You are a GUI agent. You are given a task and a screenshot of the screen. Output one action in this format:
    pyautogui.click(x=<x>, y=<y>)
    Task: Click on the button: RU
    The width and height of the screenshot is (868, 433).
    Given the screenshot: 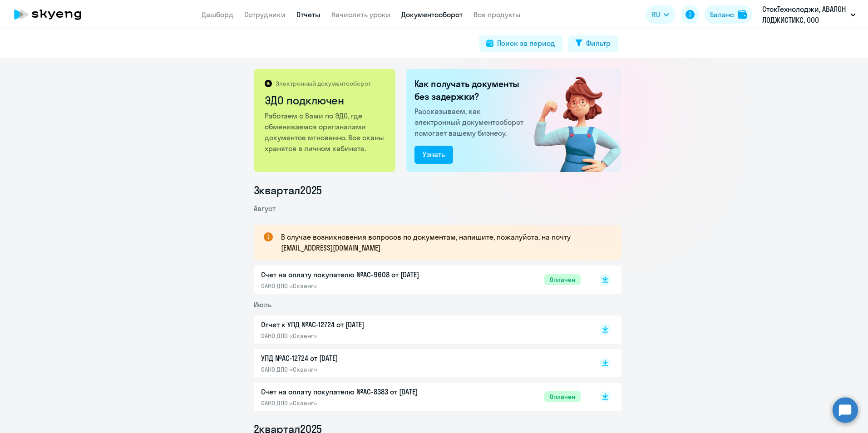 What is the action you would take?
    pyautogui.click(x=660, y=14)
    